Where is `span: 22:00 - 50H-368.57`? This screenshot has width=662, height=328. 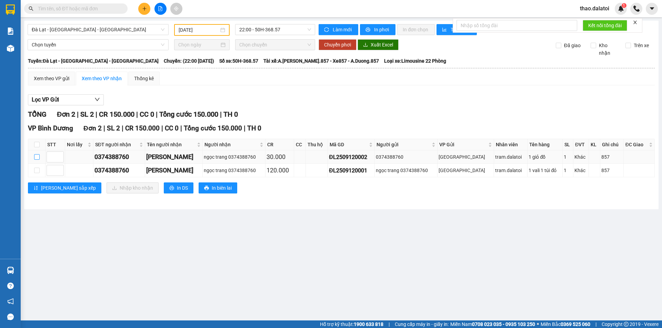 span: 22:00 - 50H-368.57 is located at coordinates (275, 30).